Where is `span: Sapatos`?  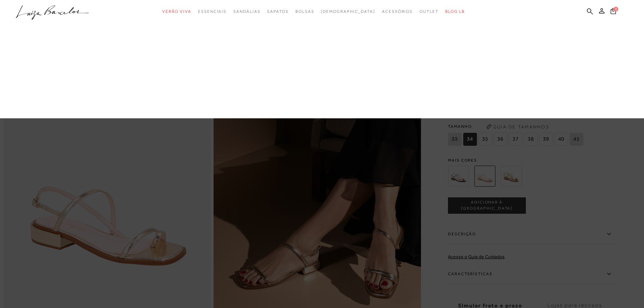
span: Sapatos is located at coordinates (277, 11).